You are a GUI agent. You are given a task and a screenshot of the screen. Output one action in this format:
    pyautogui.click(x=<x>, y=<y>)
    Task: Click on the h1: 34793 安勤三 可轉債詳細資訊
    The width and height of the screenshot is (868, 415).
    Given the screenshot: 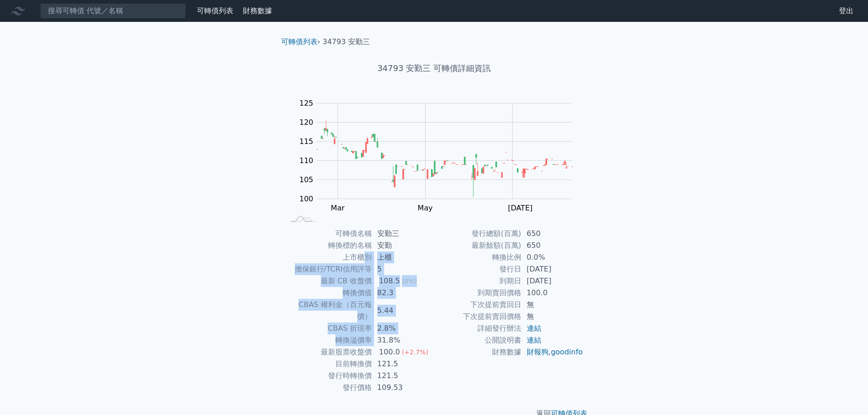 What is the action you would take?
    pyautogui.click(x=434, y=68)
    